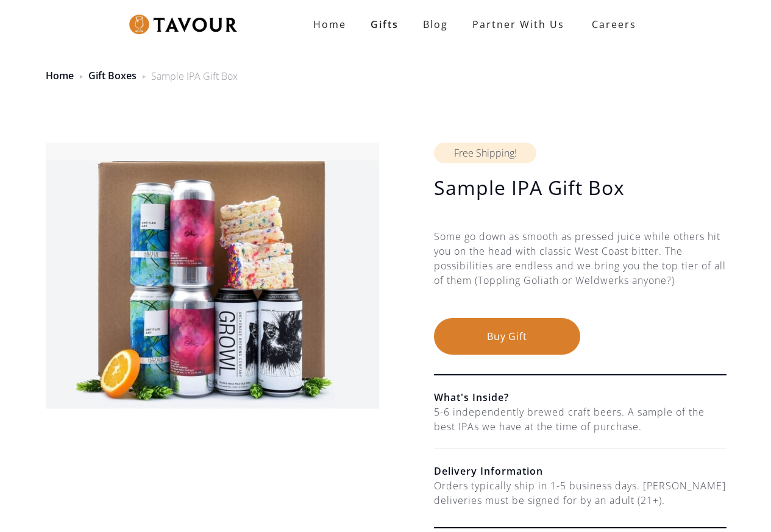  What do you see at coordinates (194, 76) in the screenshot?
I see `div: Sample IPA Gift Box` at bounding box center [194, 76].